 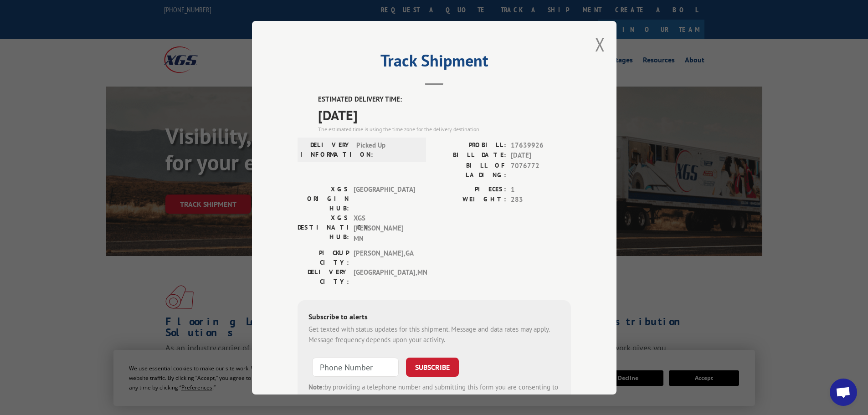 What do you see at coordinates (434, 397) in the screenshot?
I see `div: by providing a telephone number and submitting this form you are consenting to be contacted by SM...` at bounding box center [434, 397].